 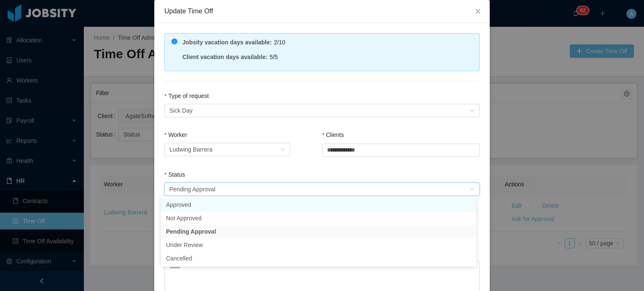 What do you see at coordinates (319, 245) in the screenshot?
I see `li: Under Review` at bounding box center [319, 245].